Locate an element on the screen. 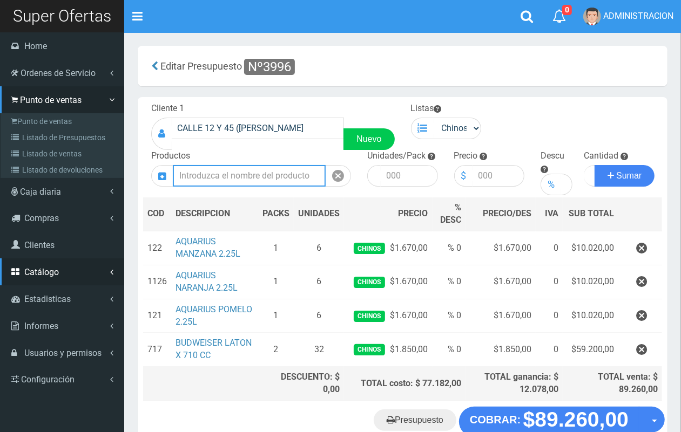 The image size is (681, 432). span: PRECIO is located at coordinates (413, 214).